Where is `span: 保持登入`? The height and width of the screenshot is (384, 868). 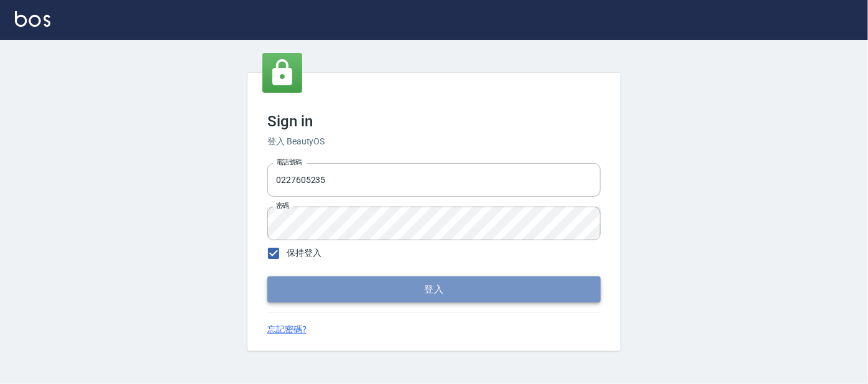 span: 保持登入 is located at coordinates (304, 253).